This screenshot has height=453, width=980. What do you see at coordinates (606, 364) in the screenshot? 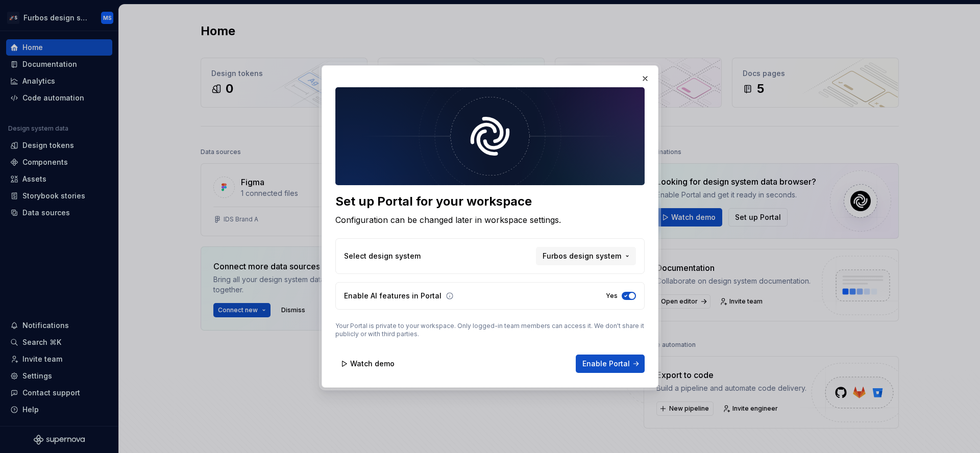
I see `span: Enable Portal` at bounding box center [606, 364].